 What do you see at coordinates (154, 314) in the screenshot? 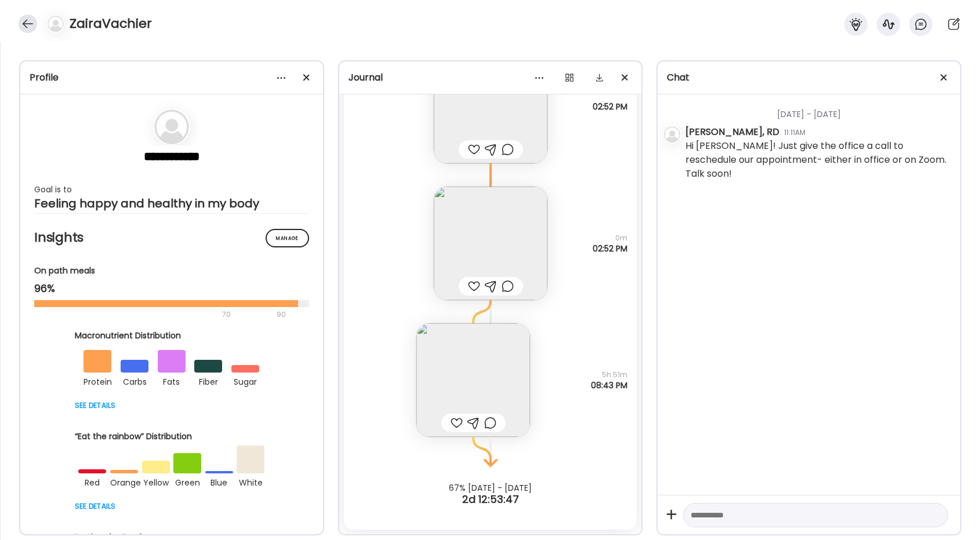
I see `div: 70` at bounding box center [154, 314].